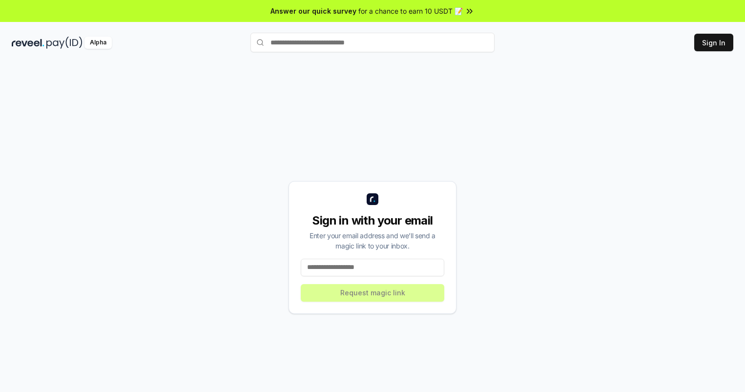 Image resolution: width=745 pixels, height=392 pixels. What do you see at coordinates (28, 42) in the screenshot?
I see `img: reveel_dark` at bounding box center [28, 42].